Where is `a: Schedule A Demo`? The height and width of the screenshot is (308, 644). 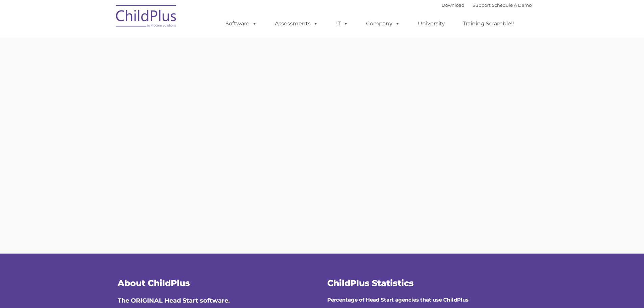
a: Schedule A Demo is located at coordinates (512, 5).